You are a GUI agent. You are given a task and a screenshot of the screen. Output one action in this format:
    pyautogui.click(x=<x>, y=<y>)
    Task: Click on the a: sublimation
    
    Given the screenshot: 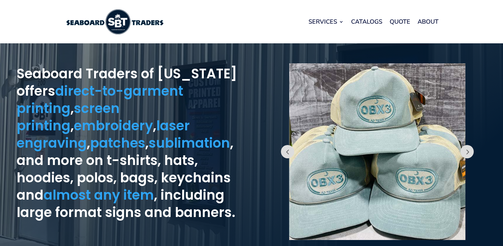 What is the action you would take?
    pyautogui.click(x=189, y=143)
    